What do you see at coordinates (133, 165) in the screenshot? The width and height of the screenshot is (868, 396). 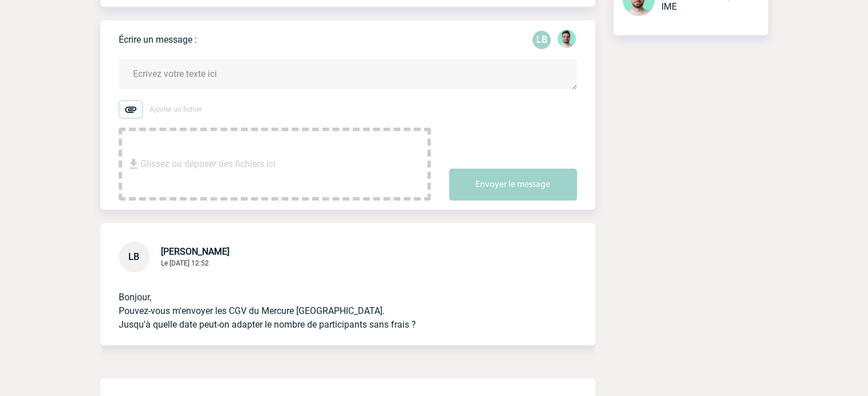 I see `img: file_download.svg` at bounding box center [133, 165].